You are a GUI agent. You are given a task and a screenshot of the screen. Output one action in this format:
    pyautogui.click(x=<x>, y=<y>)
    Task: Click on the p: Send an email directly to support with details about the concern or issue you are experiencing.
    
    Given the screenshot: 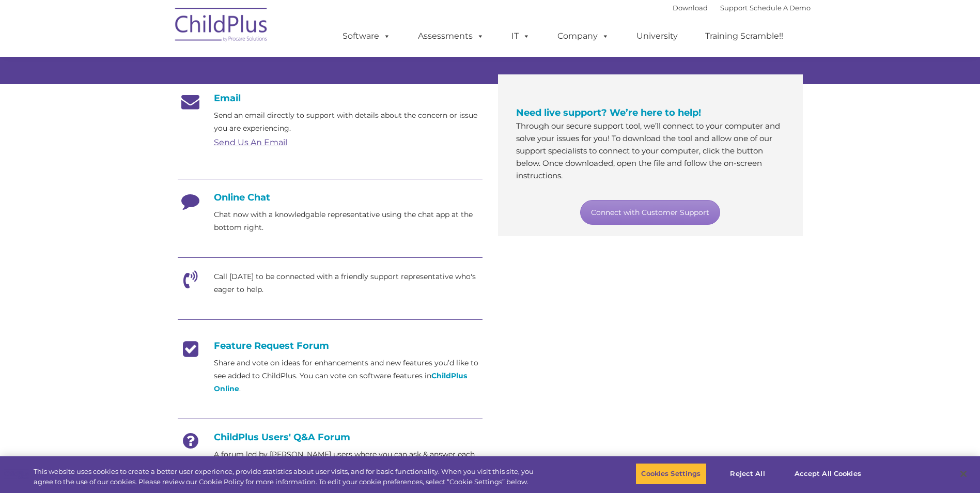 What is the action you would take?
    pyautogui.click(x=348, y=122)
    